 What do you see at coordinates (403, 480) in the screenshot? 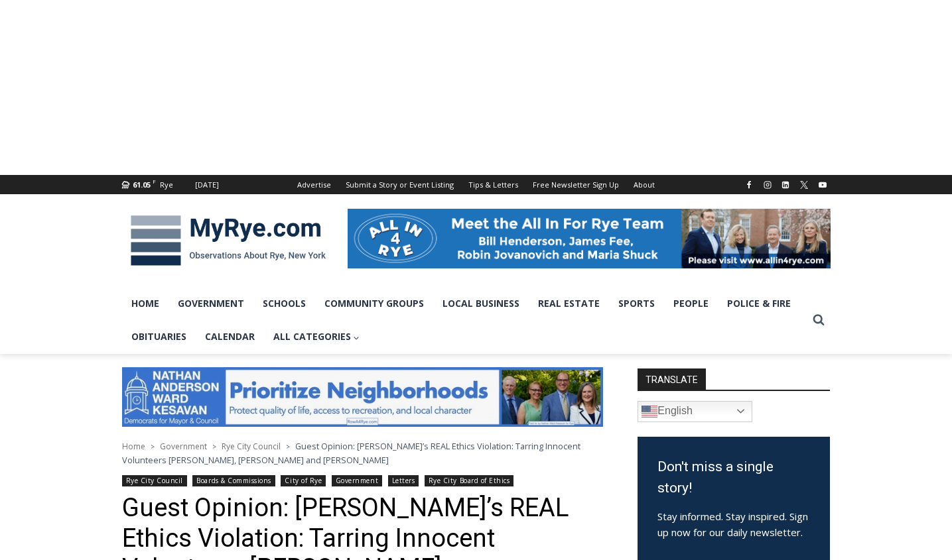
I see `a: Letters` at bounding box center [403, 480].